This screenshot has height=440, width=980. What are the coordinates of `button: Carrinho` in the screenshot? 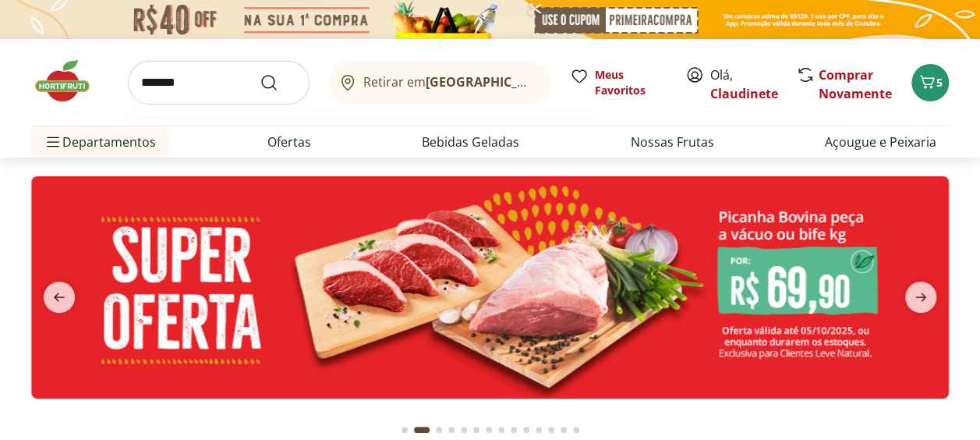 It's located at (930, 83).